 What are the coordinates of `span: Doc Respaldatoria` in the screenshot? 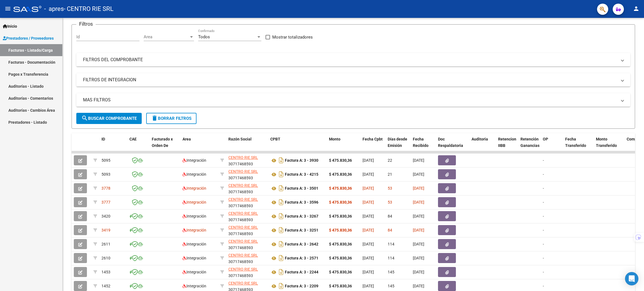 It's located at (450, 142).